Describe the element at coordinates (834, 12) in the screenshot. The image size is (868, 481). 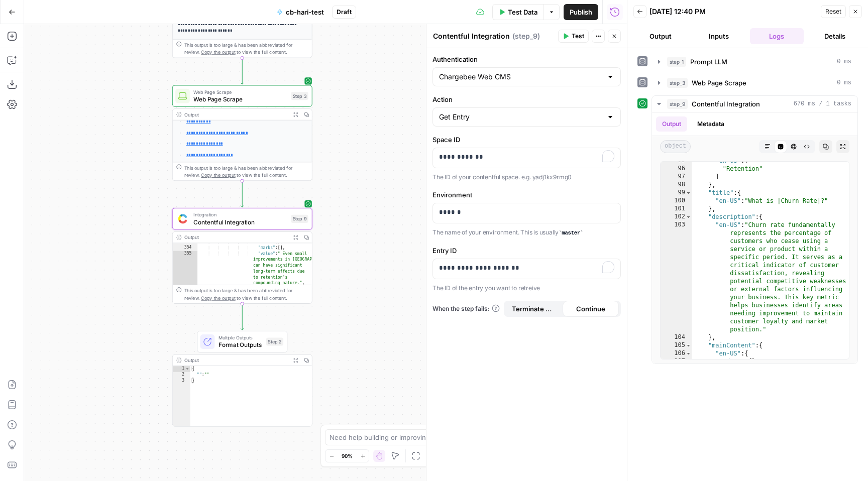
I see `span: Reset` at that location.